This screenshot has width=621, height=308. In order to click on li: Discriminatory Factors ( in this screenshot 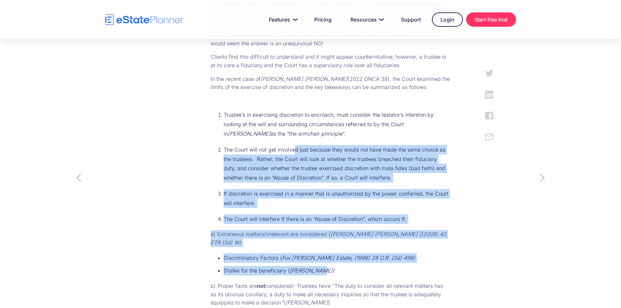, I will do `click(337, 258)`.